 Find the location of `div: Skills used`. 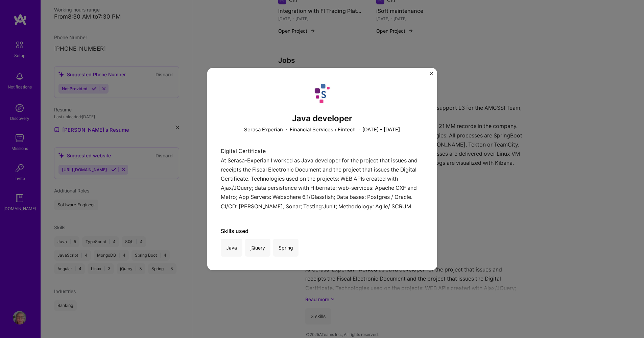

div: Skills used is located at coordinates (322, 231).